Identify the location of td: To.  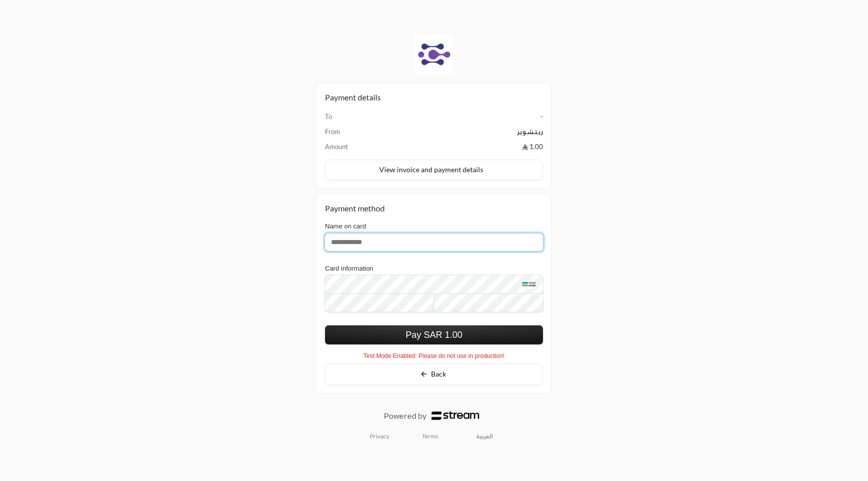
(377, 119).